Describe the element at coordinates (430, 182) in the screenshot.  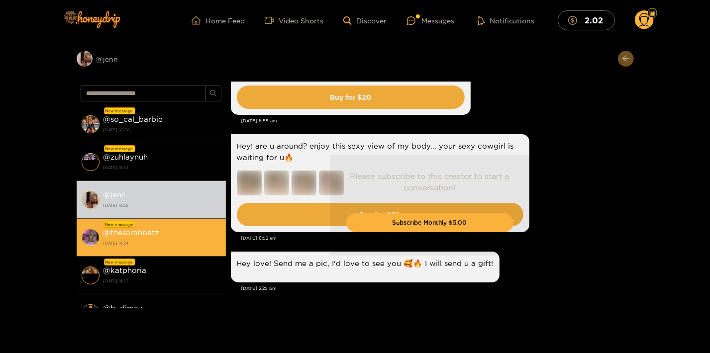
I see `p: Please subscribe to this creator to start a conversation!` at that location.